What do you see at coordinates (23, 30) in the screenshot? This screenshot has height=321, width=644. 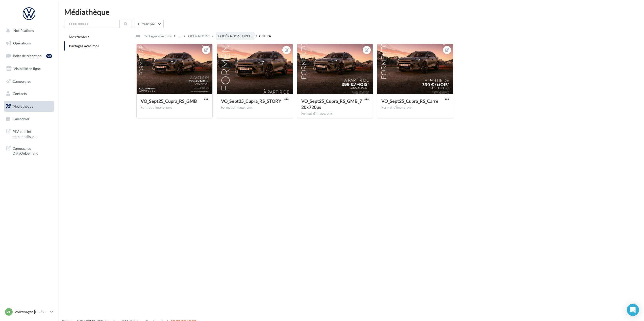 I see `span: Notifications` at bounding box center [23, 30].